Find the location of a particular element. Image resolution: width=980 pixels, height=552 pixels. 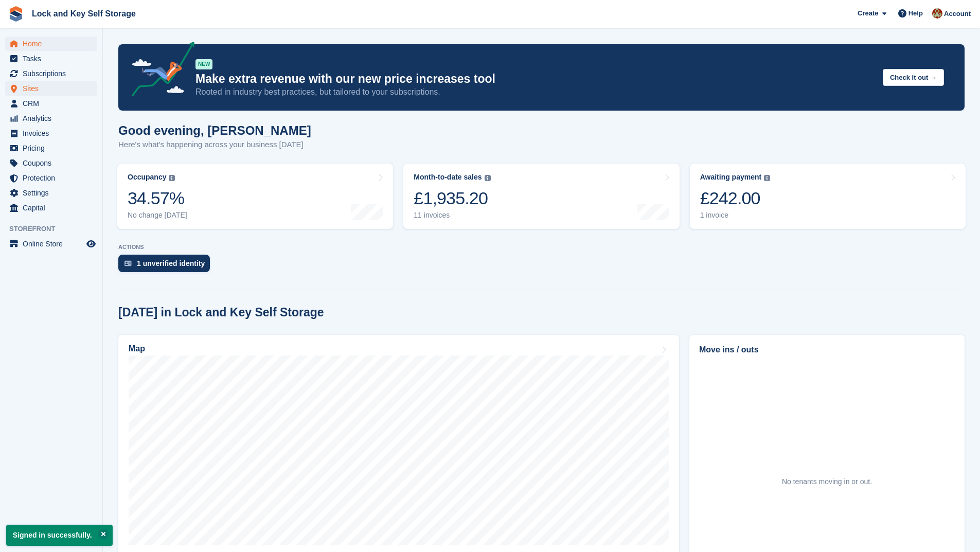

h2: Move ins / outs is located at coordinates (826, 350).